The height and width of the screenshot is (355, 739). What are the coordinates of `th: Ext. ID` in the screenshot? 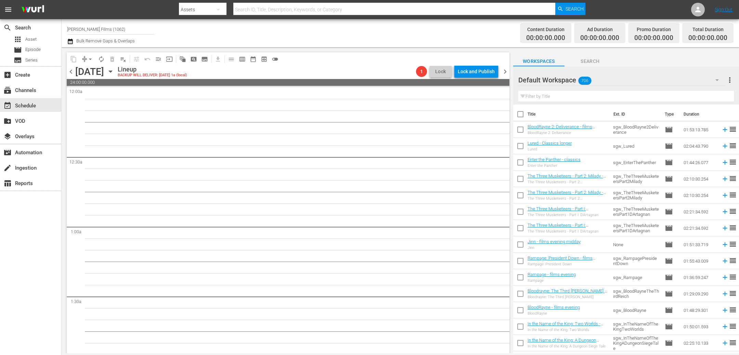 It's located at (635, 114).